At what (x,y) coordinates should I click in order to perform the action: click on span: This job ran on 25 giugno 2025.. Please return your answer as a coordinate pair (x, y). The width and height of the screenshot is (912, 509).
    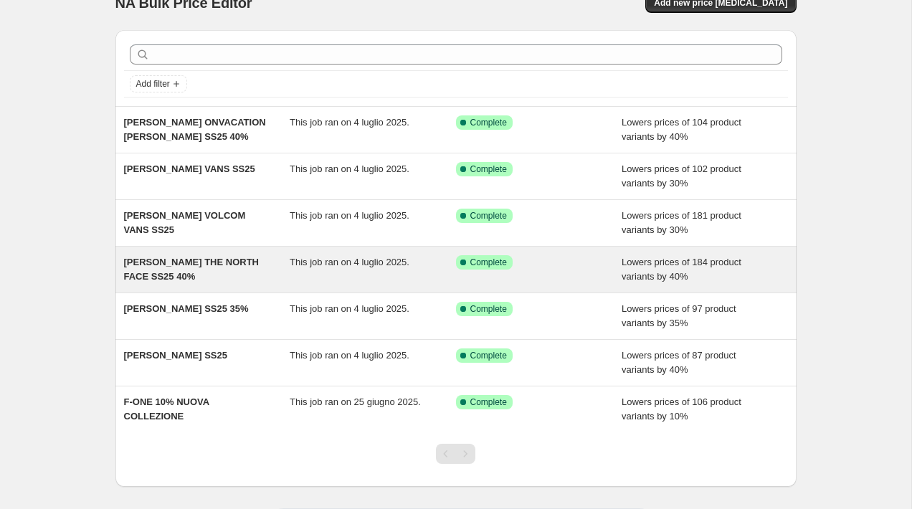
    Looking at the image, I should click on (355, 402).